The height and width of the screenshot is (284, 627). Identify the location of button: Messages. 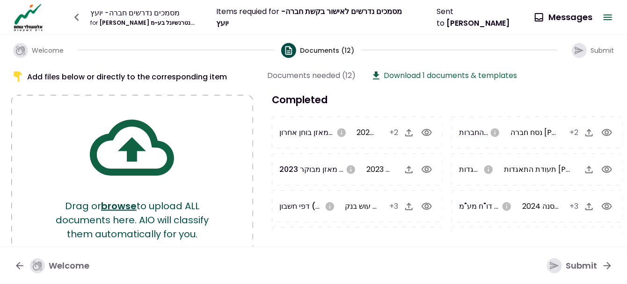
(564, 17).